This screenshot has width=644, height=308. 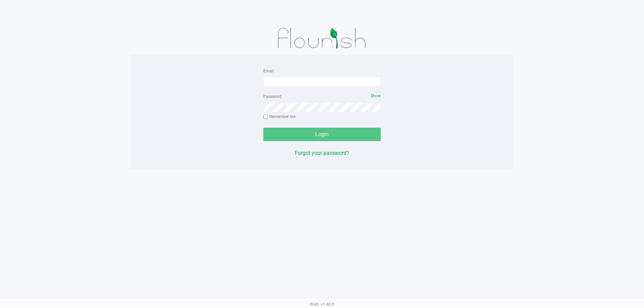 What do you see at coordinates (322, 304) in the screenshot?
I see `span: Web: v1.40.0` at bounding box center [322, 304].